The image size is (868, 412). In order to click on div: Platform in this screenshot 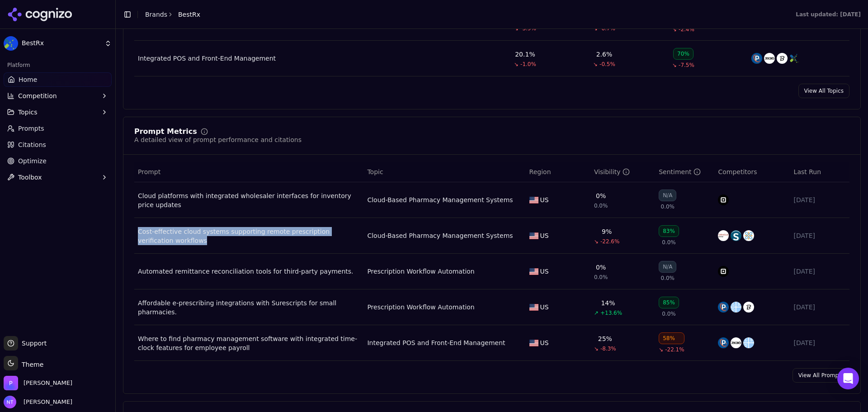, I will do `click(57, 65)`.